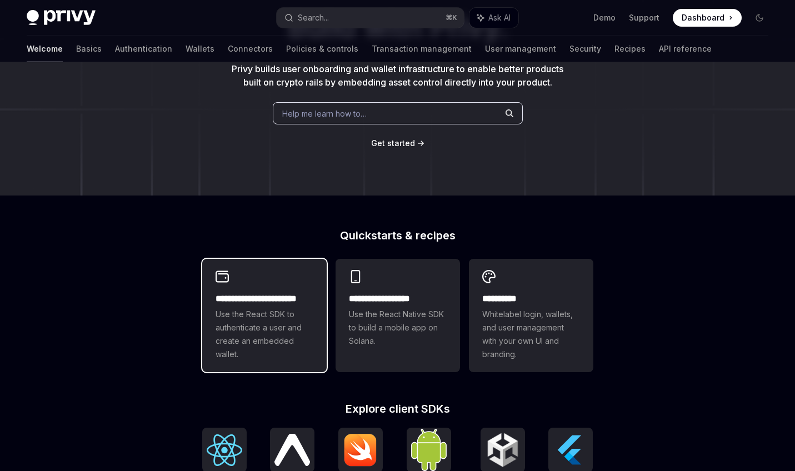 The height and width of the screenshot is (471, 795). Describe the element at coordinates (61, 18) in the screenshot. I see `img: dark logo` at that location.